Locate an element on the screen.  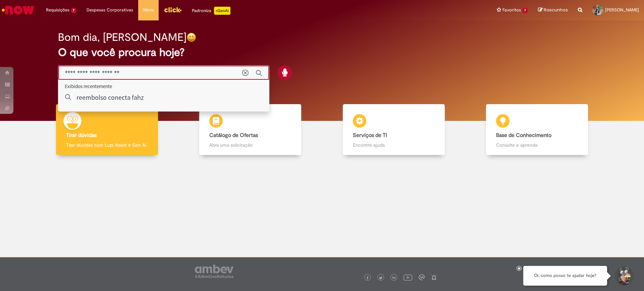
a: Catálogo de Ofertas Abra uma solicitação is located at coordinates (251, 130).